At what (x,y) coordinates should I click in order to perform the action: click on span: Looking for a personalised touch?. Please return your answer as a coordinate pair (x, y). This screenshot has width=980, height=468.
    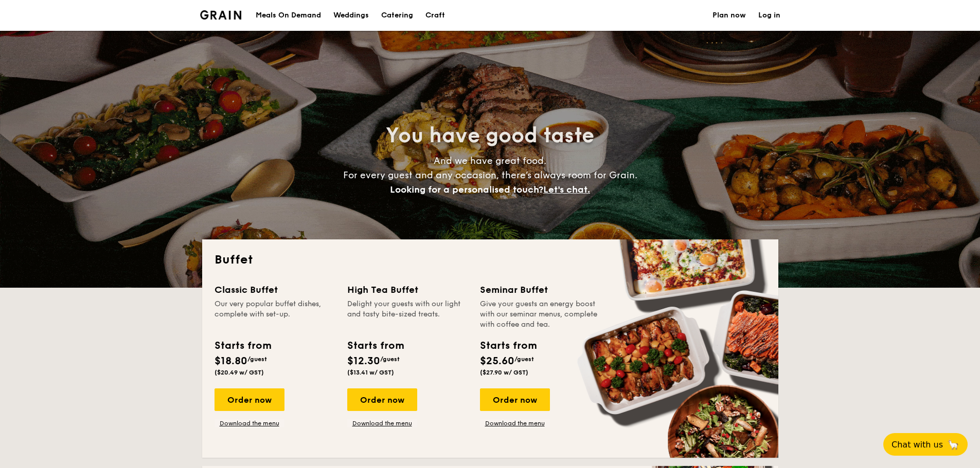
    Looking at the image, I should click on (467, 189).